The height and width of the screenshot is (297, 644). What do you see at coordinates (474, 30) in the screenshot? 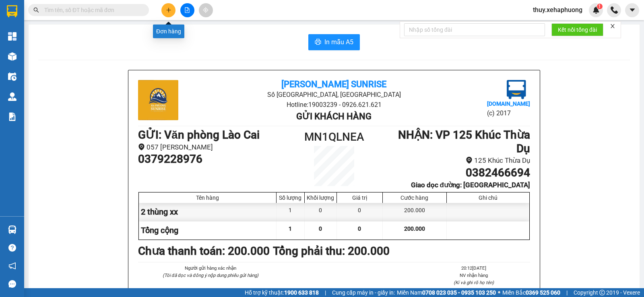
I see `input: Nhập số tổng đài` at bounding box center [474, 30].